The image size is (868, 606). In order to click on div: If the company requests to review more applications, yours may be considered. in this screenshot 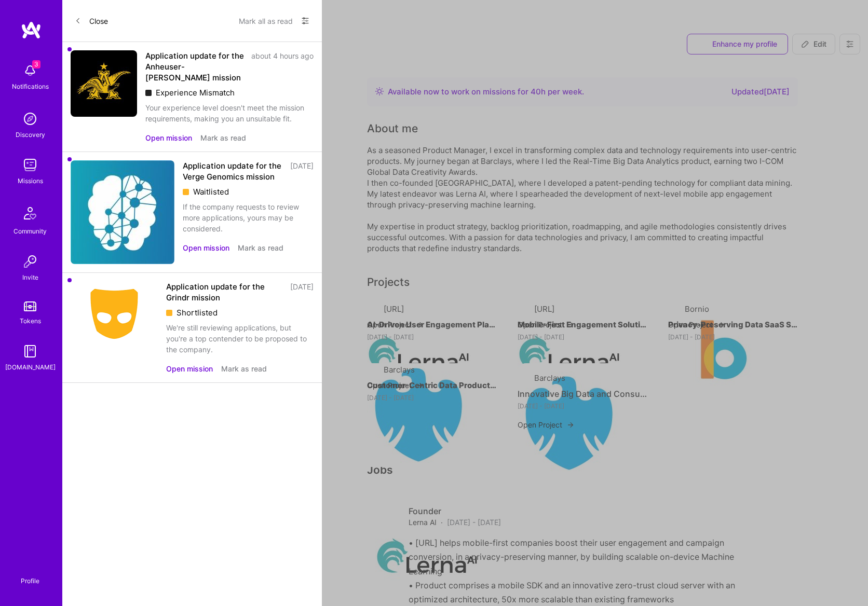, I will do `click(248, 217)`.